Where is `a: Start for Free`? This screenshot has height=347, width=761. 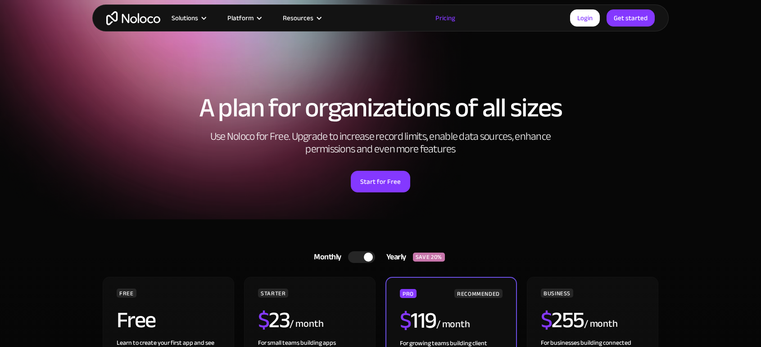 a: Start for Free is located at coordinates (380, 182).